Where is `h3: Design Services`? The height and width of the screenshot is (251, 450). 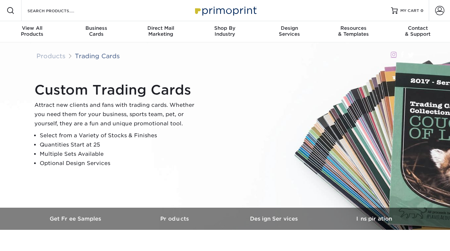
h3: Design Services is located at coordinates (275, 219).